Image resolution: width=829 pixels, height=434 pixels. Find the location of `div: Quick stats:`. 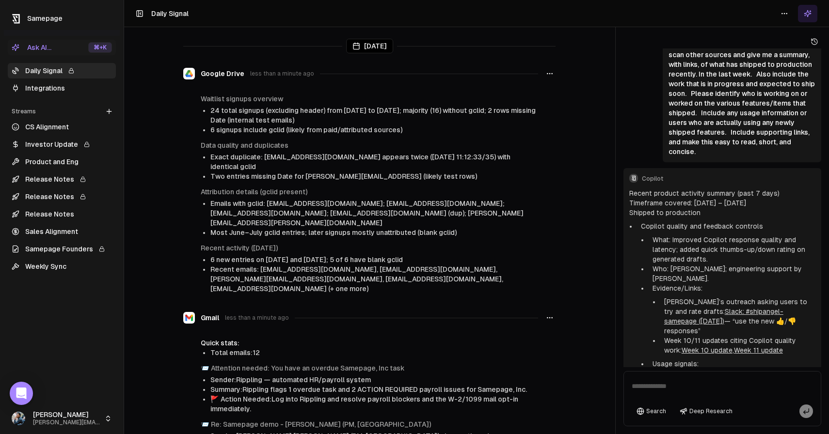

div: Quick stats: is located at coordinates (369, 343).